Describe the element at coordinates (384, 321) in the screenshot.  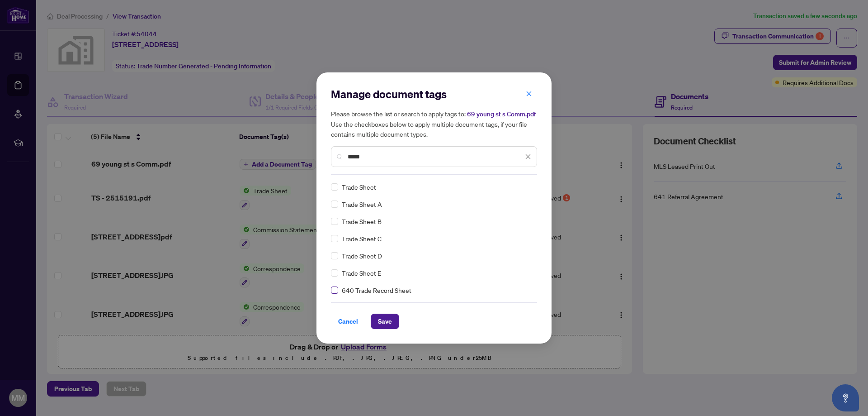
I see `span: Save` at that location.